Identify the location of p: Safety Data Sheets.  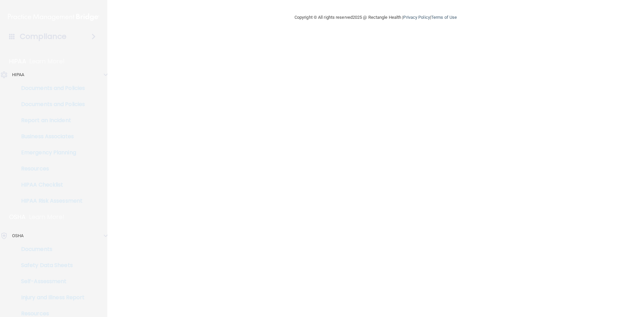
(50, 266).